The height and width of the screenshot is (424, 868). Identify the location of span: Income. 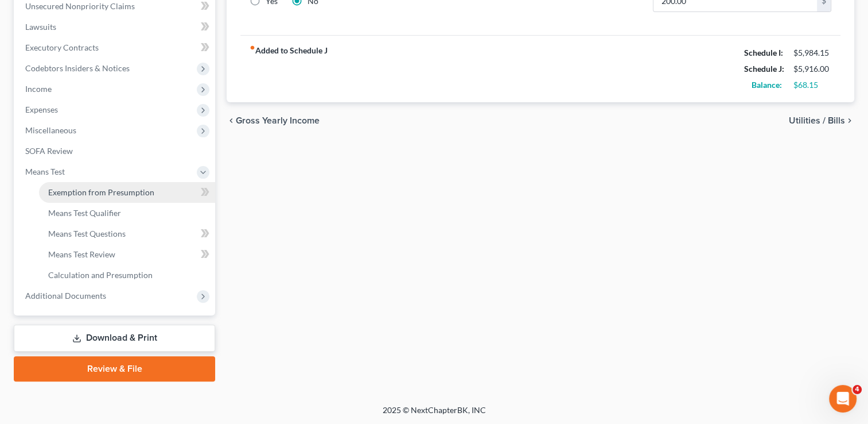
(39, 88).